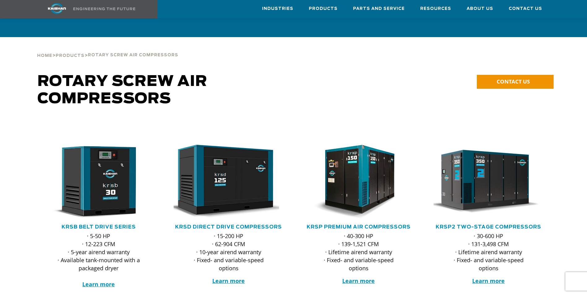 This screenshot has width=587, height=295. I want to click on a: Resources, so click(435, 9).